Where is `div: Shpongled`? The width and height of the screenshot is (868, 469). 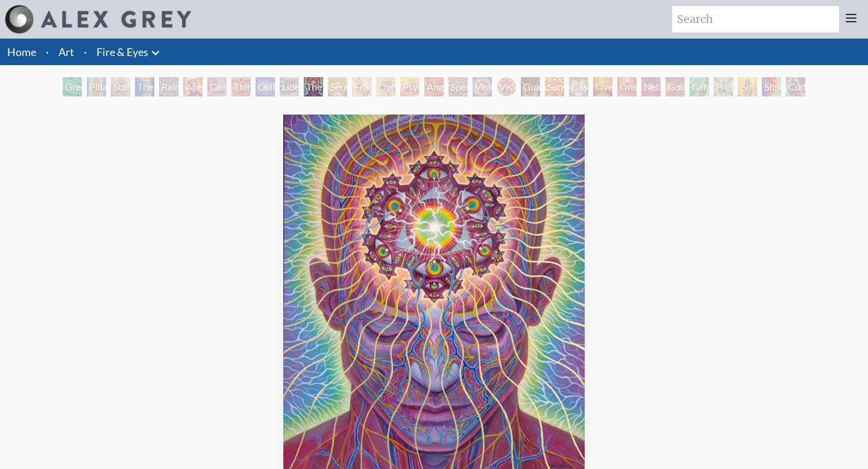 div: Shpongled is located at coordinates (771, 87).